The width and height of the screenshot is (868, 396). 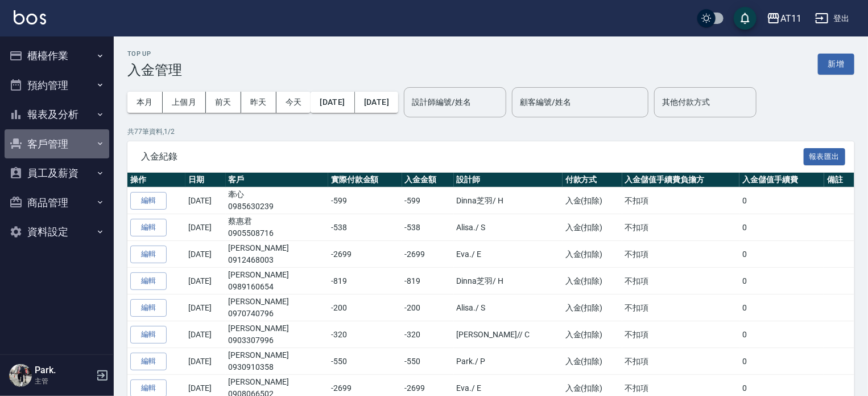 What do you see at coordinates (277, 340) in the screenshot?
I see `p: 0903307996` at bounding box center [277, 340].